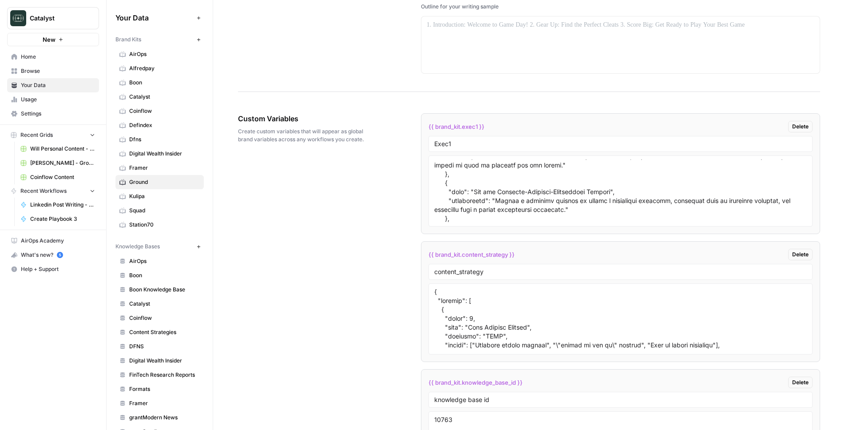 The image size is (845, 430). What do you see at coordinates (164, 347) in the screenshot?
I see `span: DFNS` at bounding box center [164, 347].